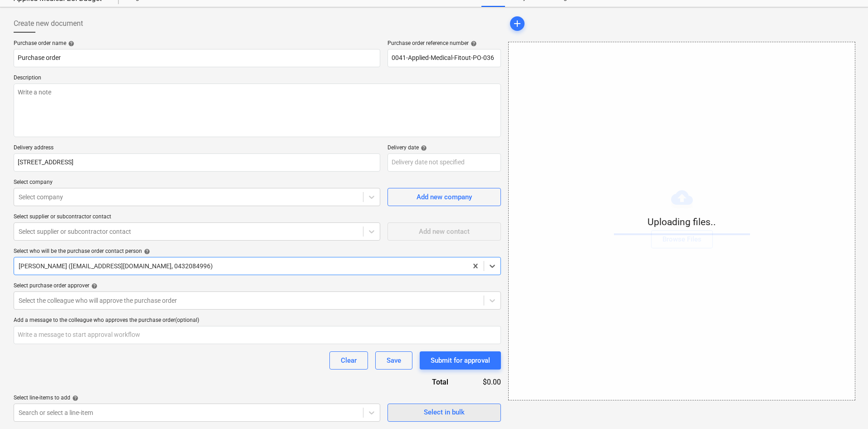 This screenshot has width=868, height=429. What do you see at coordinates (257, 321) in the screenshot?
I see `div: Add a message to the colleague who approves the purchase order (optional)` at bounding box center [257, 321].